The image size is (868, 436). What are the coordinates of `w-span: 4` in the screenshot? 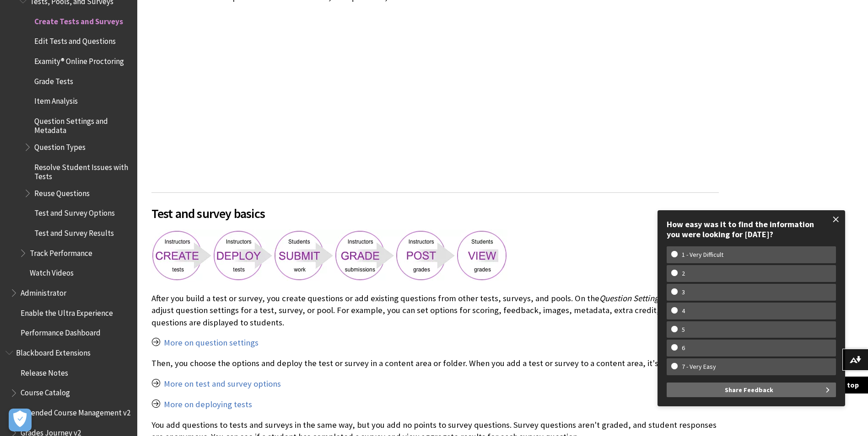 It's located at (683, 311).